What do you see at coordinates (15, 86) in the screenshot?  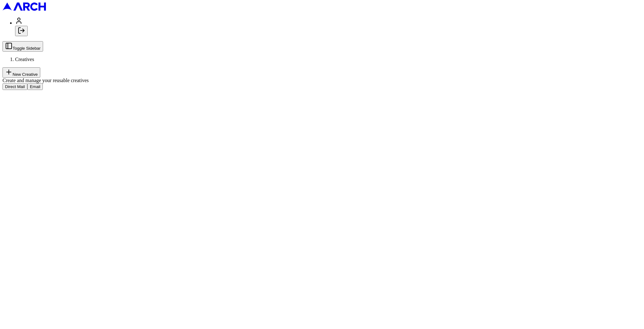 I see `button: Direct Mail` at bounding box center [15, 86].